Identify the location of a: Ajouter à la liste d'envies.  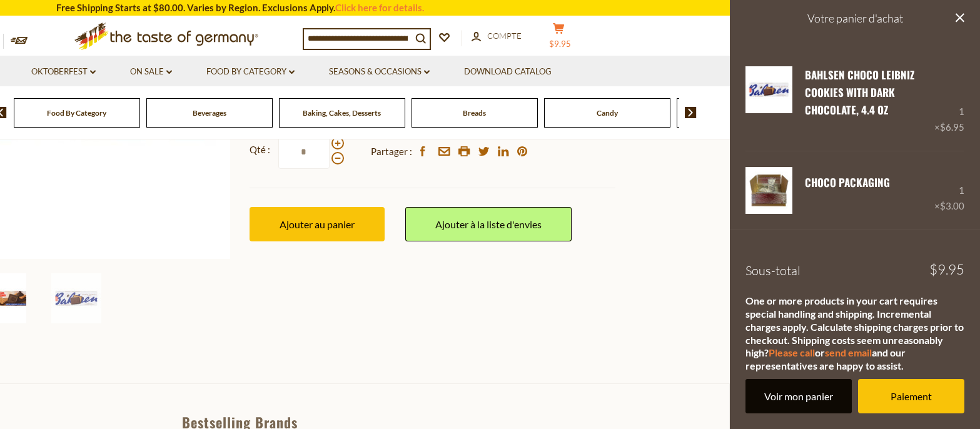
(489, 224).